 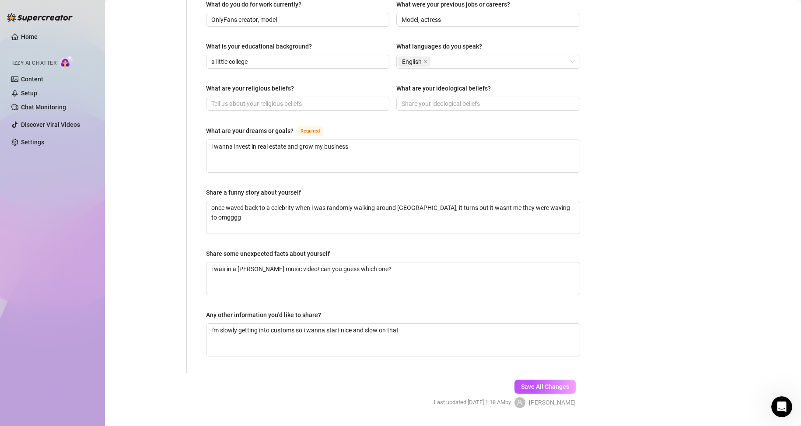 I want to click on div: What are your ideological beliefs?, so click(x=444, y=88).